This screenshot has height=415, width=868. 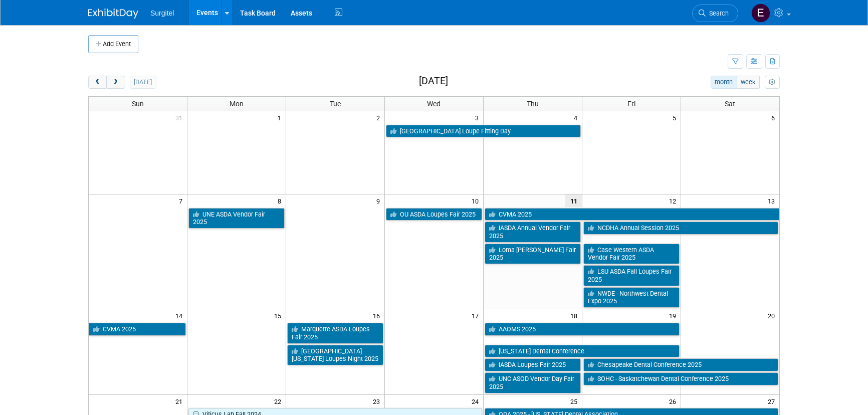 I want to click on a: SOHC - Saskatchewan Dental Conference 2025, so click(x=681, y=379).